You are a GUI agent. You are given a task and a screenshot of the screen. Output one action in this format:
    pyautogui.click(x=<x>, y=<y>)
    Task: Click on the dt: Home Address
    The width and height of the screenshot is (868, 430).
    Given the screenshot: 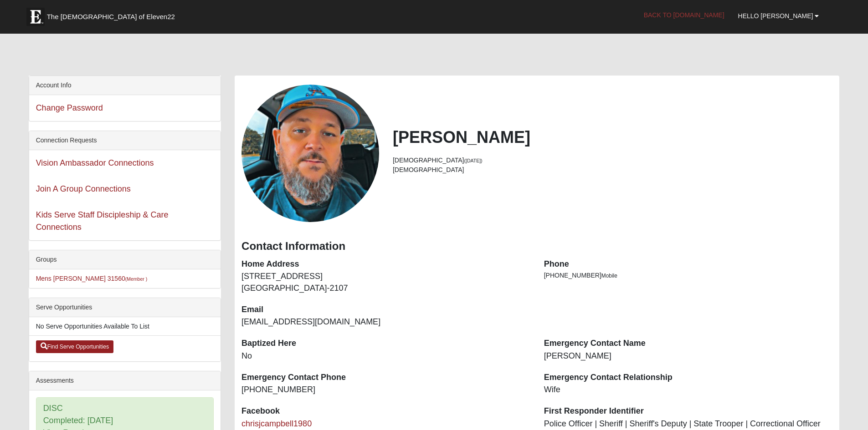 What is the action you would take?
    pyautogui.click(x=386, y=265)
    